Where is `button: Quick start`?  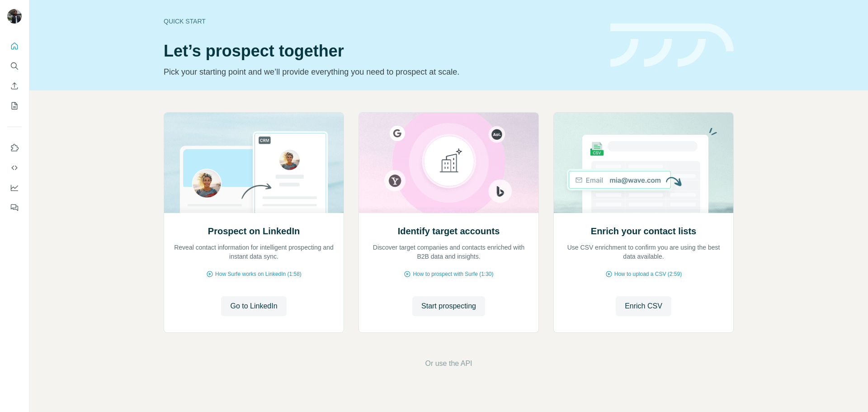 button: Quick start is located at coordinates (15, 46).